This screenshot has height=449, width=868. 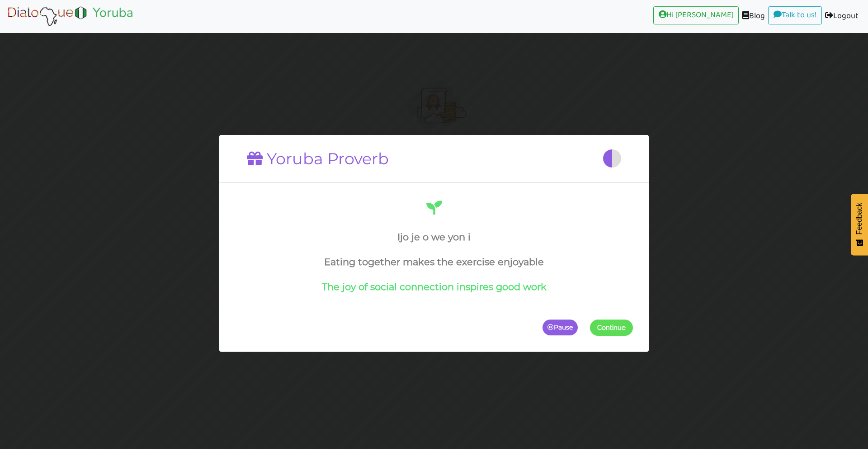 What do you see at coordinates (795, 16) in the screenshot?
I see `a: Talk to us!` at bounding box center [795, 16].